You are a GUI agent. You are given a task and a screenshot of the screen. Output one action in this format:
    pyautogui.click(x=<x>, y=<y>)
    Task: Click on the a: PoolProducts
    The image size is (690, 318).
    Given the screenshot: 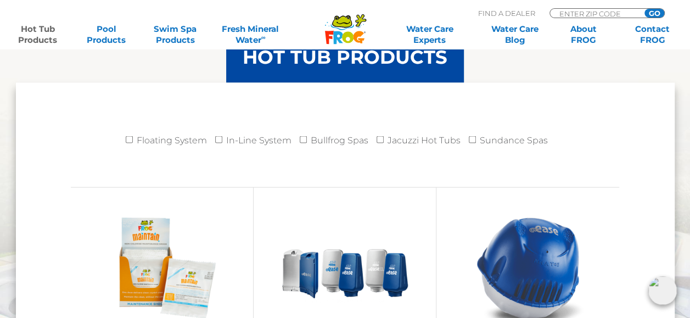 What is the action you would take?
    pyautogui.click(x=106, y=35)
    